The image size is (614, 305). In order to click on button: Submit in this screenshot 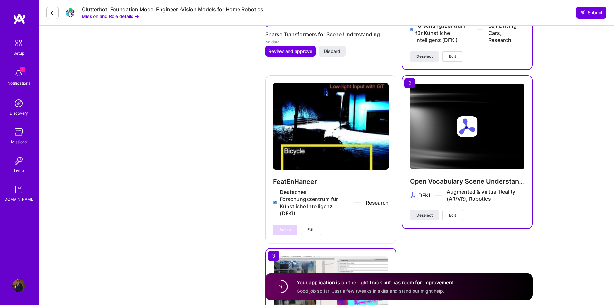, I will do `click(591, 13)`.